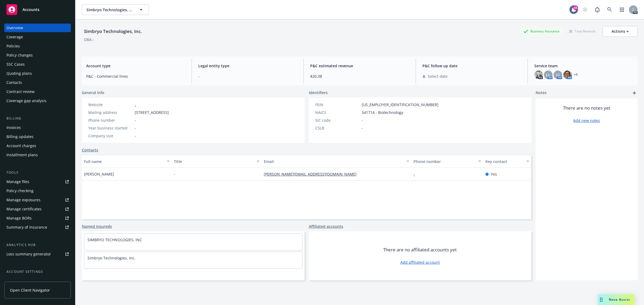  What do you see at coordinates (541, 31) in the screenshot?
I see `div: Business Insurance` at bounding box center [541, 31].